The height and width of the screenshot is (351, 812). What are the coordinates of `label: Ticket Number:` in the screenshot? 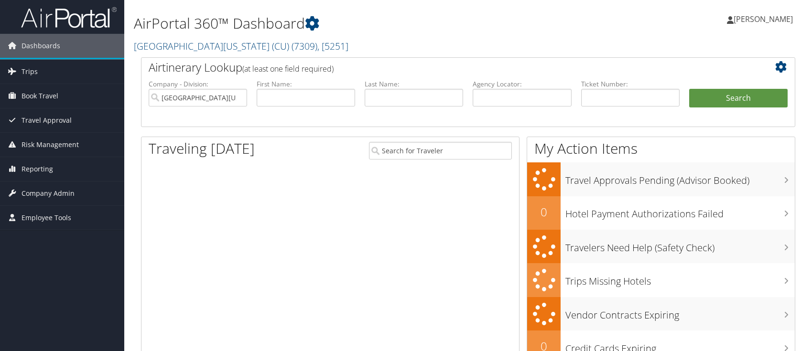 It's located at (631, 84).